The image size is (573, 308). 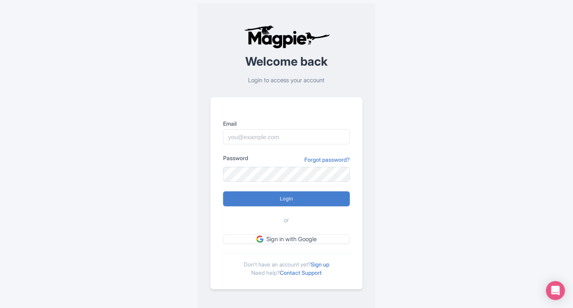 What do you see at coordinates (301, 273) in the screenshot?
I see `a: Contact Support` at bounding box center [301, 273].